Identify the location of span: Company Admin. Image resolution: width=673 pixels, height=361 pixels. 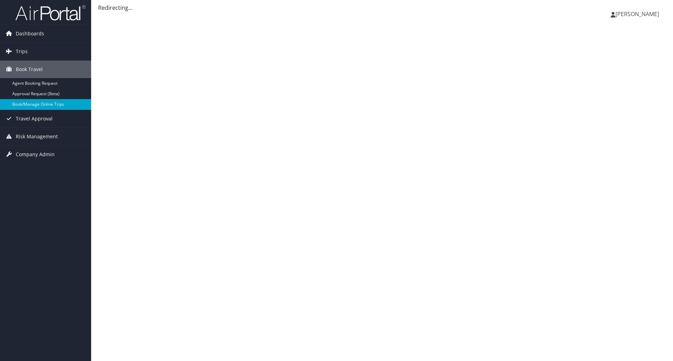
(35, 155).